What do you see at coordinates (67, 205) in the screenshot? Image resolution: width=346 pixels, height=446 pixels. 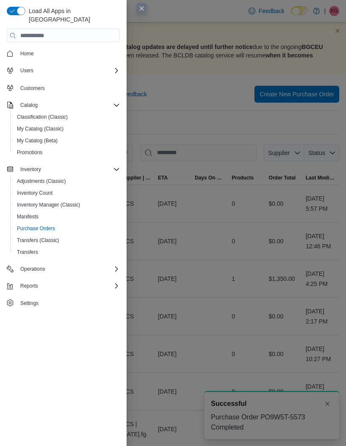 I see `button: Inventory Manager (Classic)` at bounding box center [67, 205].